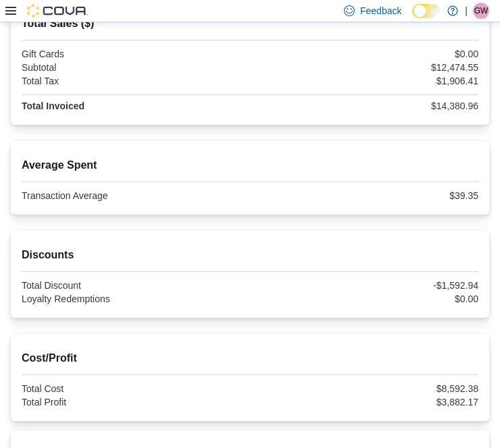 The height and width of the screenshot is (448, 500). What do you see at coordinates (57, 10) in the screenshot?
I see `img: Cova` at bounding box center [57, 10].